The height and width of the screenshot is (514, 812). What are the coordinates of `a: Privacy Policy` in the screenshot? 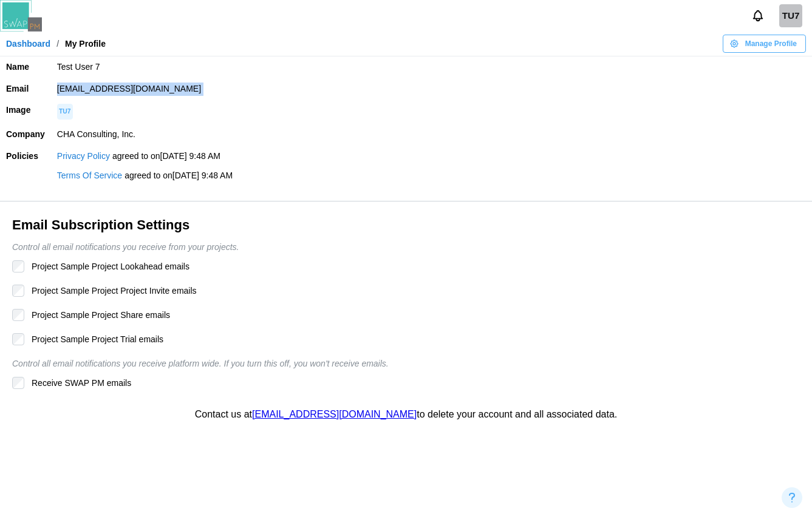 It's located at (83, 156).